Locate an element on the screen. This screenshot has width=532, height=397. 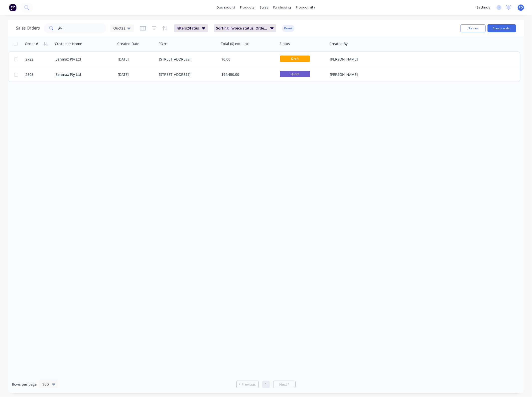
div: $0.00 is located at coordinates (247, 59).